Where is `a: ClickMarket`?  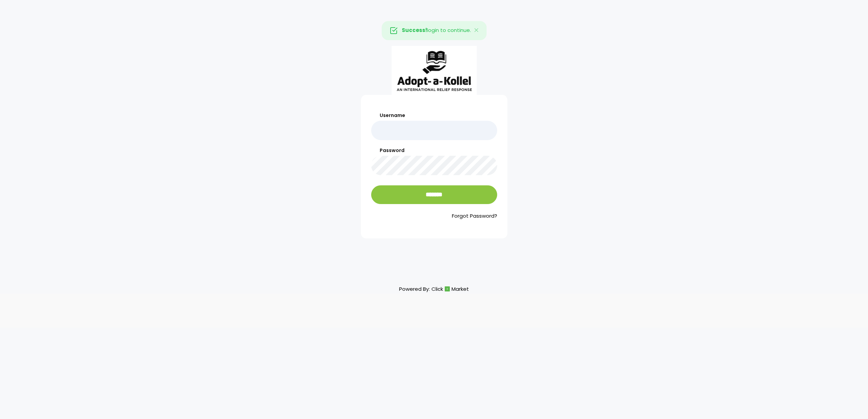 a: ClickMarket is located at coordinates (450, 289).